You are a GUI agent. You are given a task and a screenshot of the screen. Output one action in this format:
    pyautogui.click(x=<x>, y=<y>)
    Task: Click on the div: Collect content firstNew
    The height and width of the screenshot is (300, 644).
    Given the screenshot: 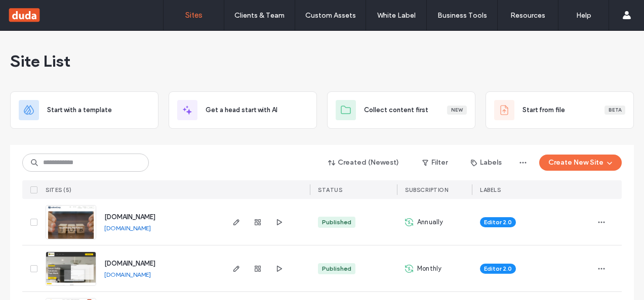 What is the action you would take?
    pyautogui.click(x=401, y=110)
    